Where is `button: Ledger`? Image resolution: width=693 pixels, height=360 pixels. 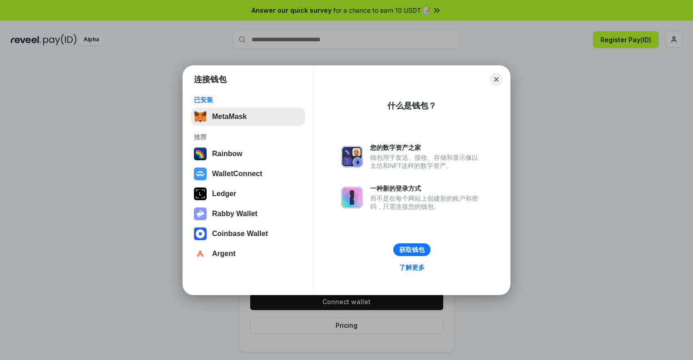 button: Ledger is located at coordinates (248, 194).